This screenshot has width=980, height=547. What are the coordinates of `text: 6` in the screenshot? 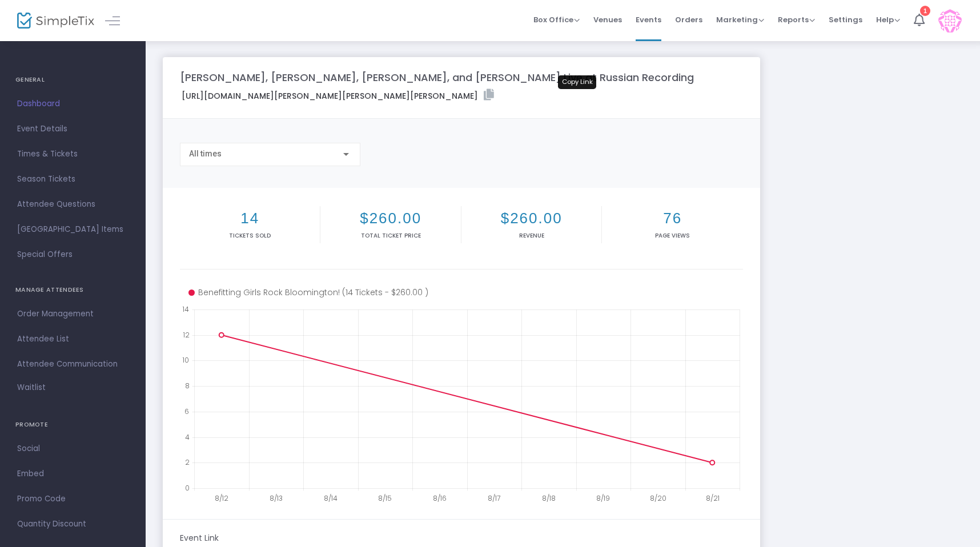 It's located at (187, 411).